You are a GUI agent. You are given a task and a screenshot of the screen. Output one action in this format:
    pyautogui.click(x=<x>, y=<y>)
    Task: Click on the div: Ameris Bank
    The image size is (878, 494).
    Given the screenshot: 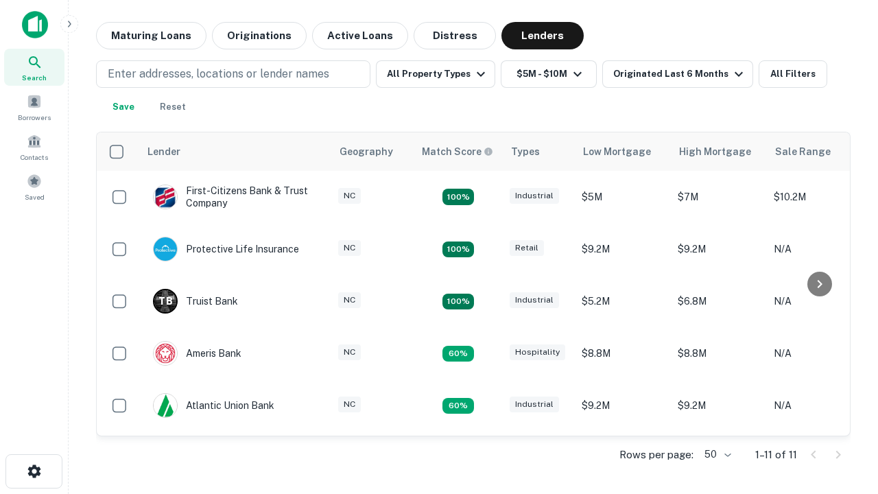 What is the action you would take?
    pyautogui.click(x=197, y=353)
    